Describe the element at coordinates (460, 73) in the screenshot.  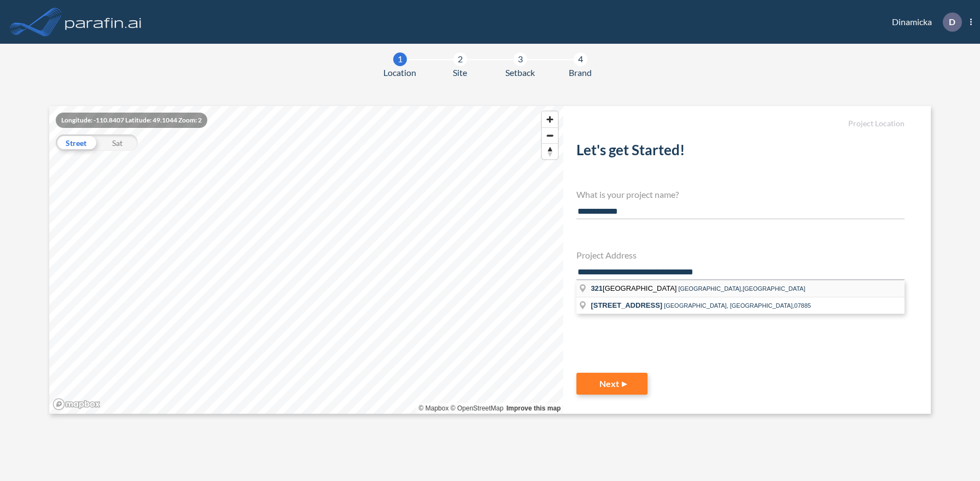
I see `span: Site` at that location.